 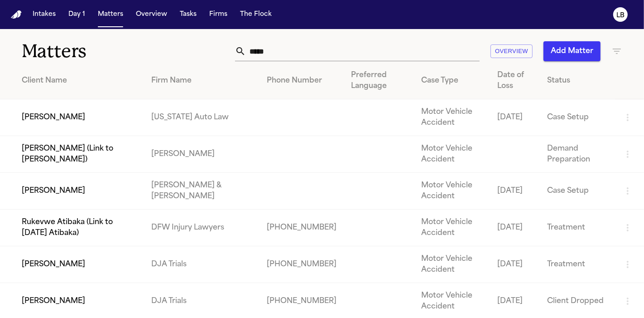 What do you see at coordinates (188, 15) in the screenshot?
I see `button: Tasks` at bounding box center [188, 15].